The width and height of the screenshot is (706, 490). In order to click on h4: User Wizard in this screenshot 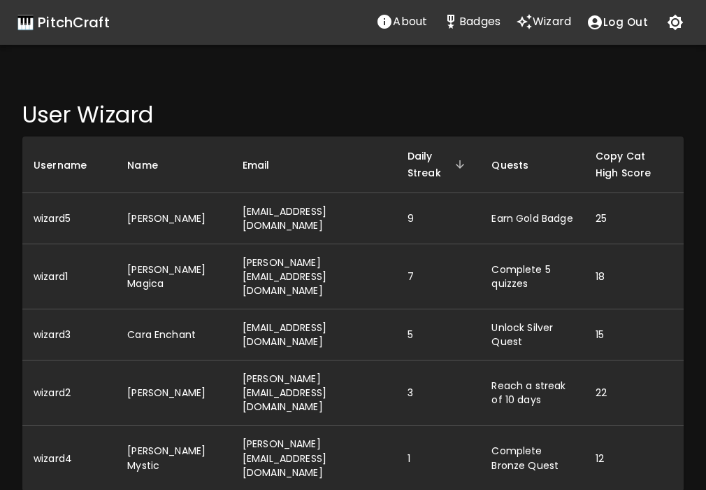, I will do `click(353, 115)`.